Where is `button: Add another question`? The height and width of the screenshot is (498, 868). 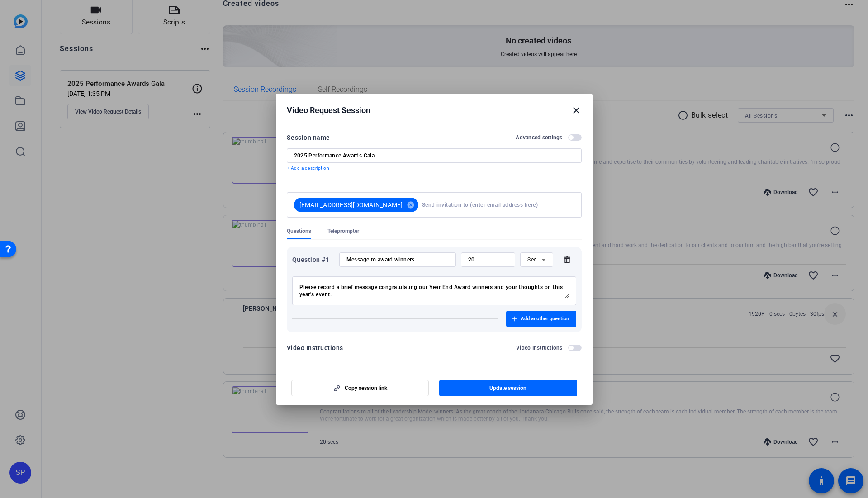
button: Add another question is located at coordinates (541, 319).